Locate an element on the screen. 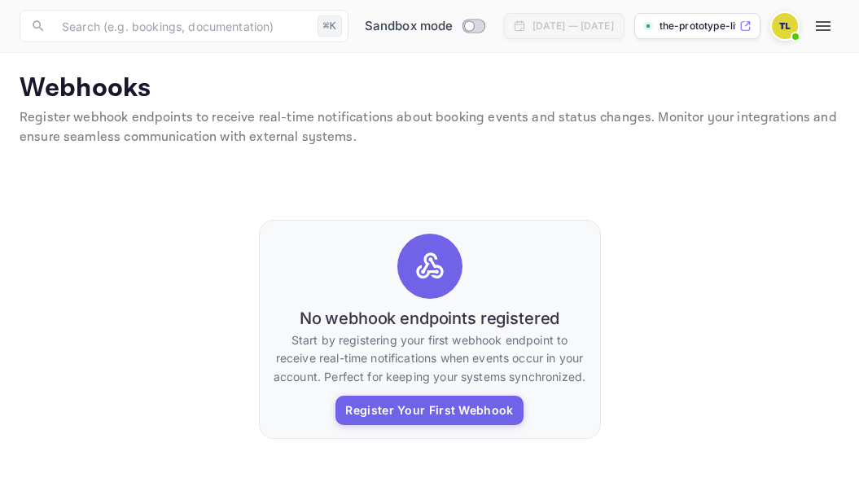 The image size is (859, 504). button: Register Your First Webhook is located at coordinates (430, 411).